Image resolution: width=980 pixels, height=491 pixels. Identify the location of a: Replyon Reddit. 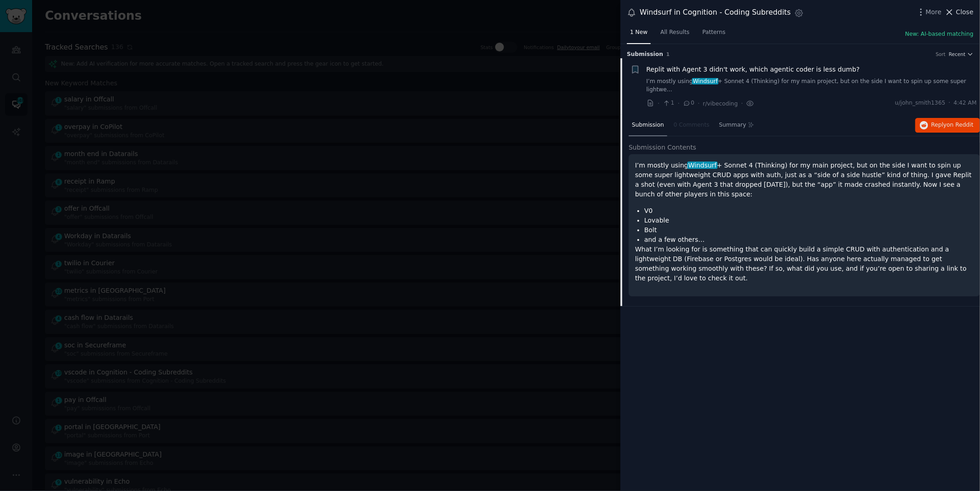
(948, 125).